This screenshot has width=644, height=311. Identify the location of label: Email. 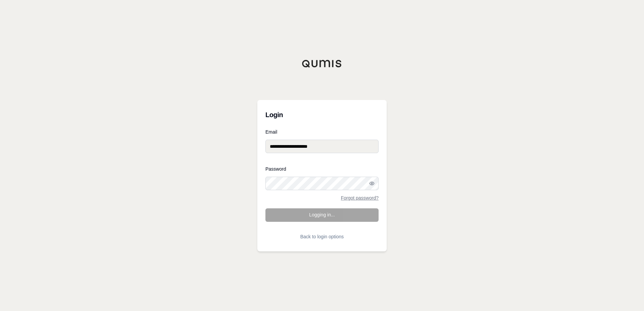
(322, 132).